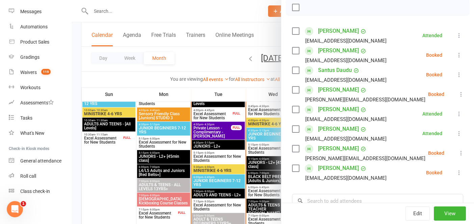  I want to click on a: Waivers 119, so click(40, 72).